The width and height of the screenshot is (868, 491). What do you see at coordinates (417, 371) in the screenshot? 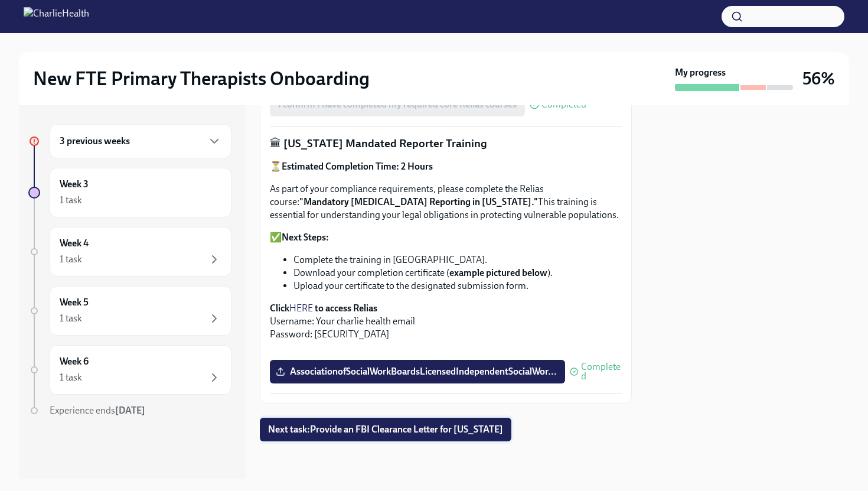
I see `span: AssociationofSocialWorkBoardsLicensedIndependentSocialWor...` at bounding box center [417, 371].